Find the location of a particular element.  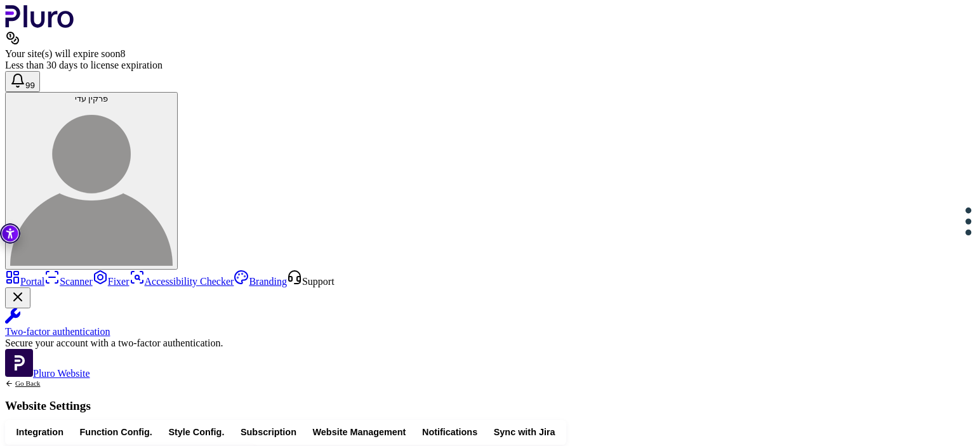

span: Function Config. is located at coordinates (116, 432).